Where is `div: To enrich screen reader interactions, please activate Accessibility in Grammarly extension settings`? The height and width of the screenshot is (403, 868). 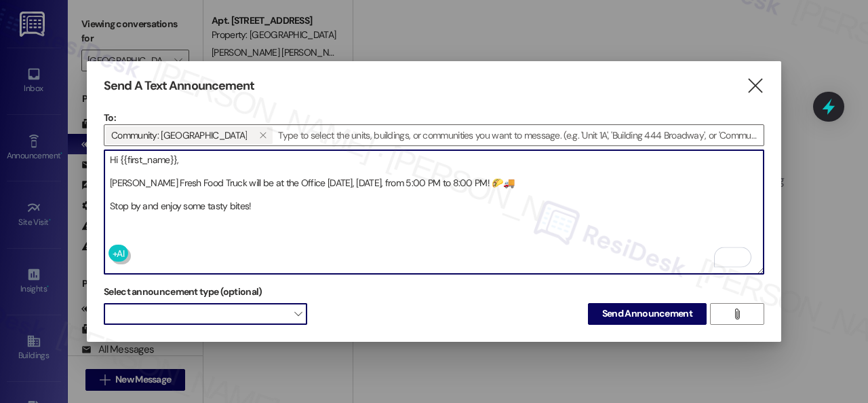
div: To enrich screen reader interactions, please activate Accessibility in Grammarly extension settings is located at coordinates (434, 212).